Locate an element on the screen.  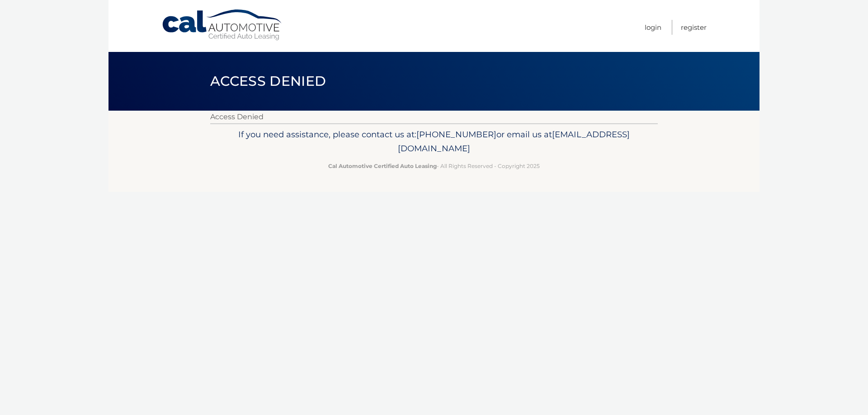
span: Access Denied is located at coordinates (268, 81).